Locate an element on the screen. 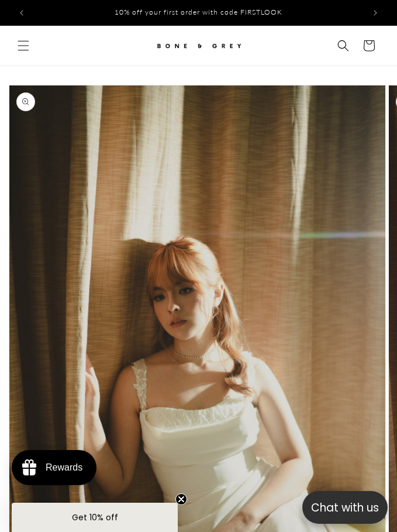 The height and width of the screenshot is (532, 397). span: 10% off your first order with code FIRSTLOOK is located at coordinates (198, 12).